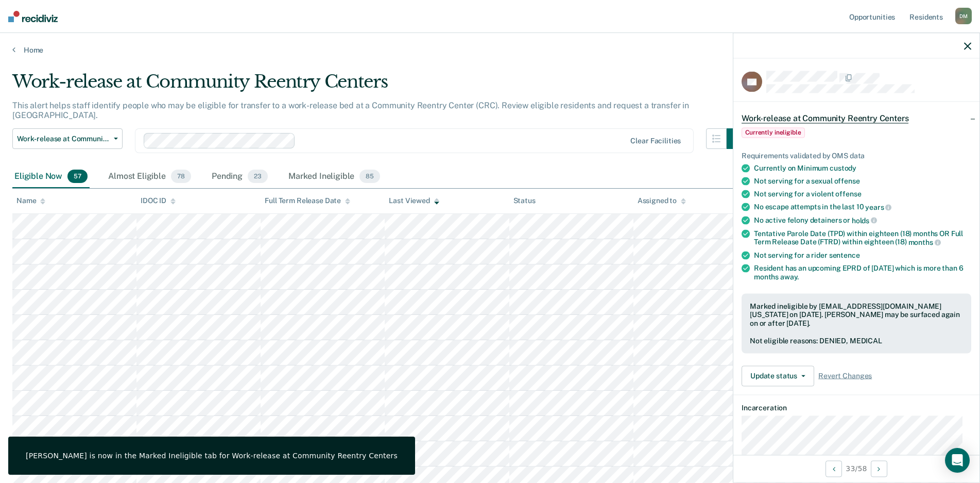 The height and width of the screenshot is (483, 980). What do you see at coordinates (370, 176) in the screenshot?
I see `span: 85` at bounding box center [370, 176].